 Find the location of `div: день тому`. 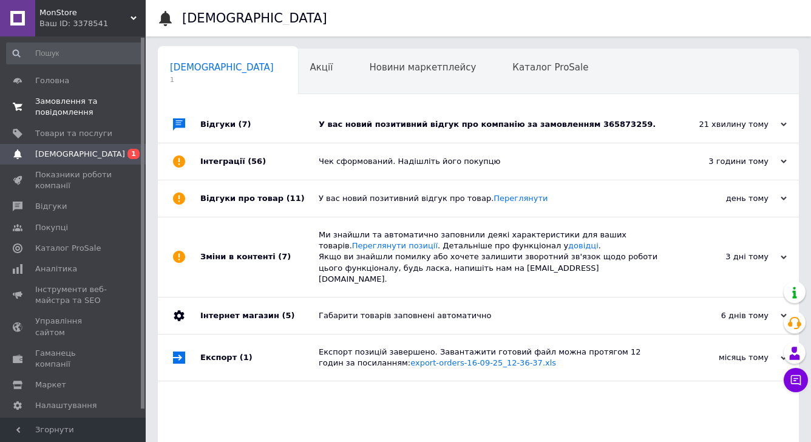

div: день тому is located at coordinates (726, 199).